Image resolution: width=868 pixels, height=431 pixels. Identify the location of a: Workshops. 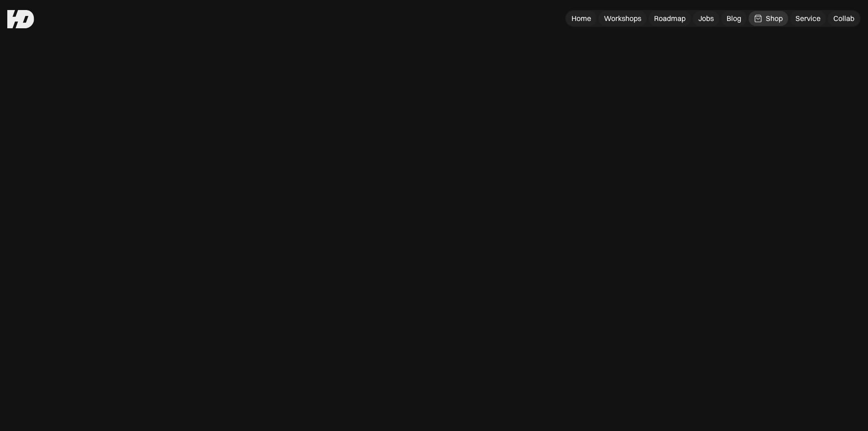
(623, 18).